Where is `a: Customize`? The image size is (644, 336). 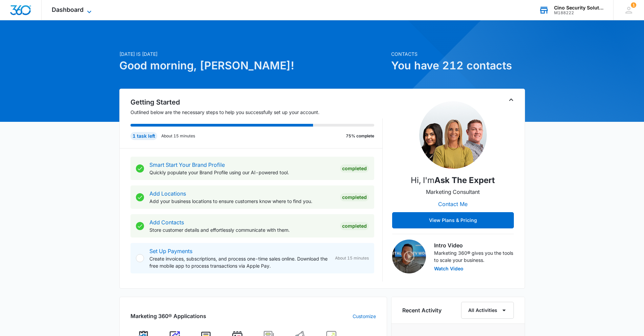
a: Customize is located at coordinates (364, 316).